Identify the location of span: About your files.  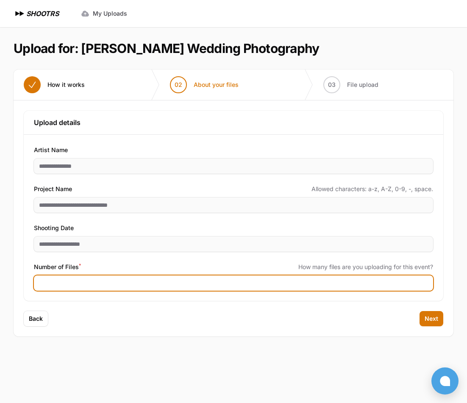
(216, 85).